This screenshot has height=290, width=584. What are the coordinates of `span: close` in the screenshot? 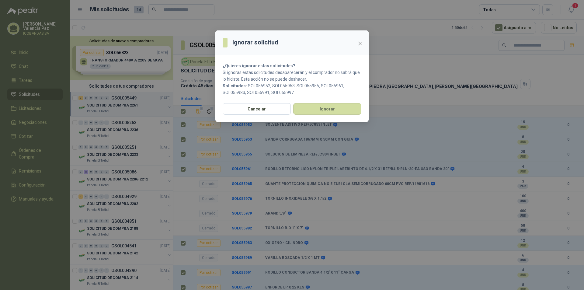 It's located at (360, 44).